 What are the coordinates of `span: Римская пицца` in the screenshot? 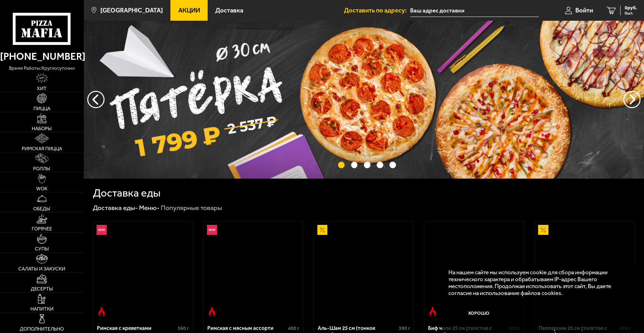 It's located at (42, 149).